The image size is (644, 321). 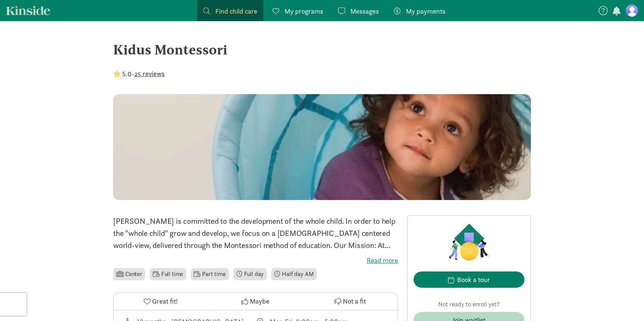 What do you see at coordinates (473, 279) in the screenshot?
I see `div: Book a tour` at bounding box center [473, 279].